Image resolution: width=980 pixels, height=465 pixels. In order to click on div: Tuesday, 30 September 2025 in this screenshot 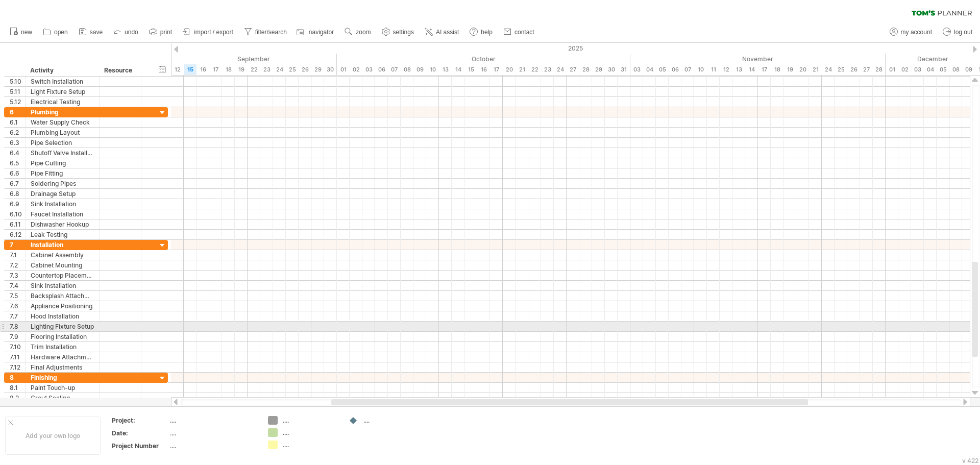, I will do `click(330, 69)`.